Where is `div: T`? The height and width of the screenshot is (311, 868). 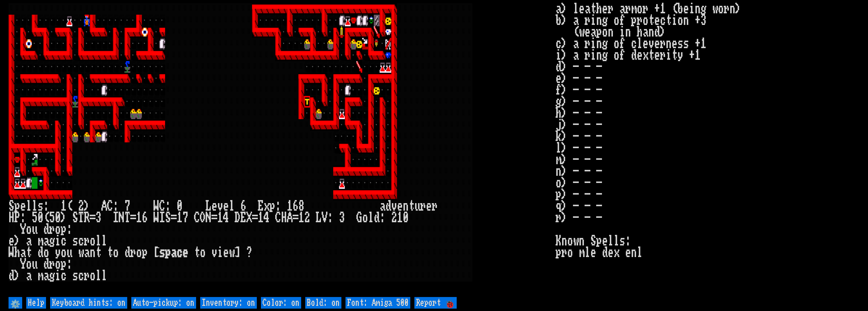
div: T is located at coordinates (80, 218).